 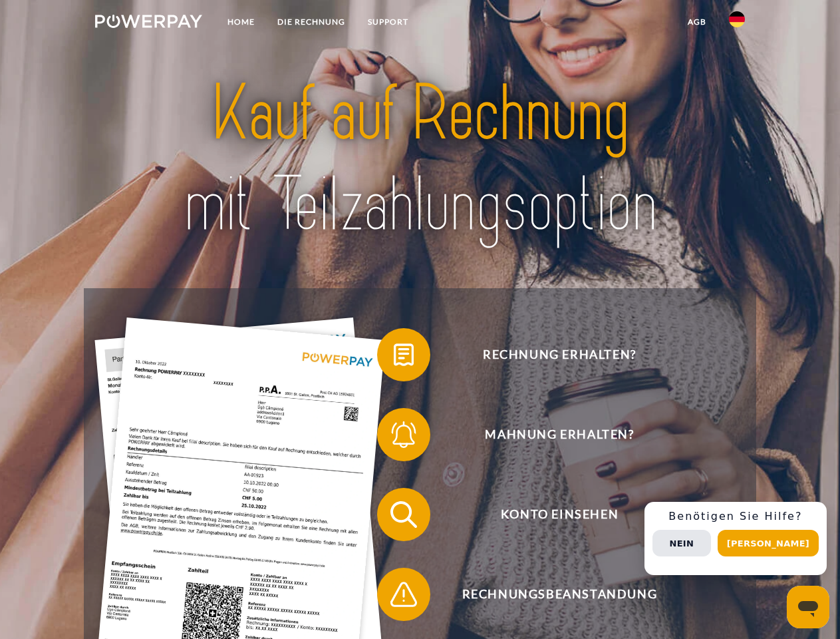 What do you see at coordinates (736, 517) in the screenshot?
I see `h3: Benötigen Sie Hilfe?` at bounding box center [736, 517].